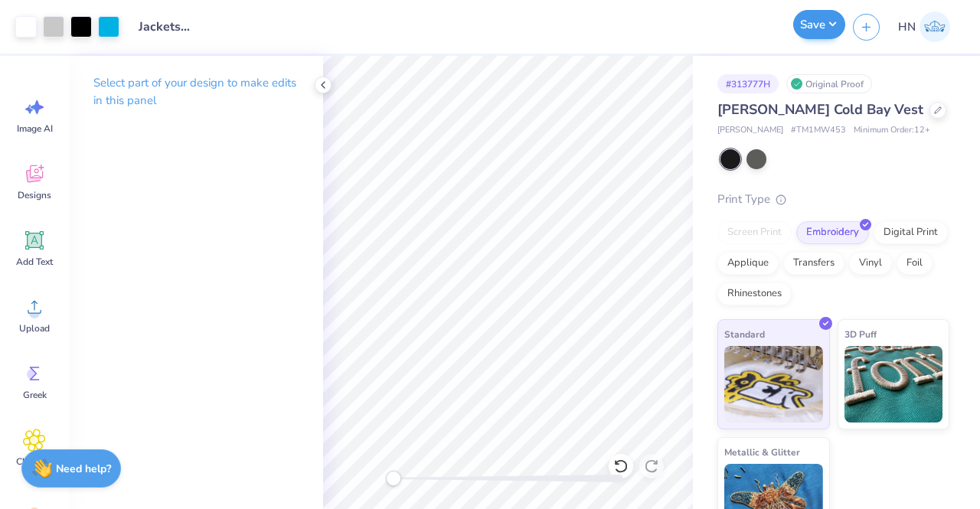 Image resolution: width=980 pixels, height=509 pixels. I want to click on button: Save, so click(819, 24).